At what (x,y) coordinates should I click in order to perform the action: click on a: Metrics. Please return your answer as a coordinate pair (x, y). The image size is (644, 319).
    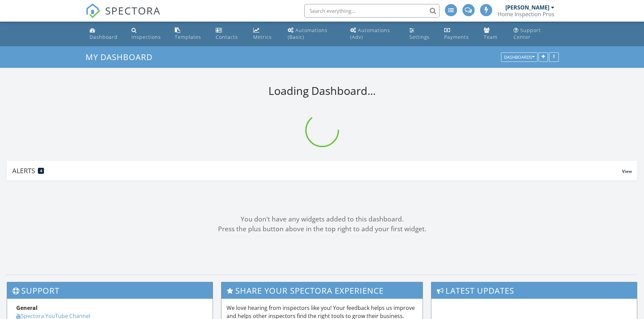
    Looking at the image, I should click on (265, 34).